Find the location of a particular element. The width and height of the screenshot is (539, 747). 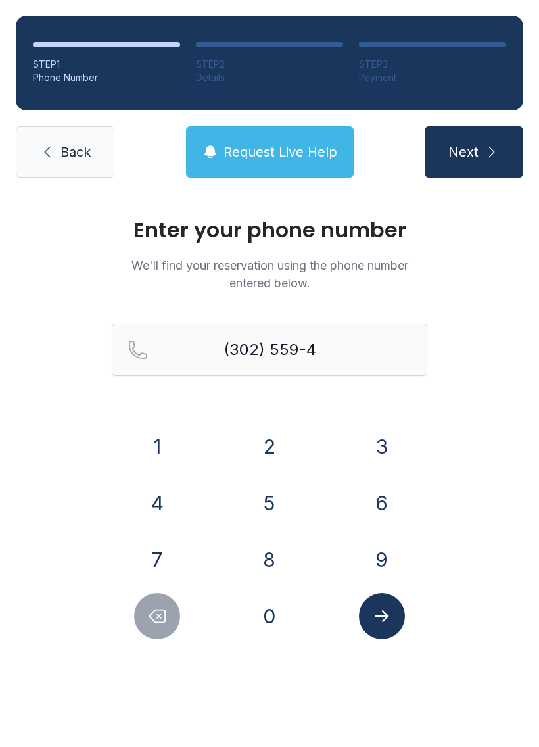

button: 3 is located at coordinates (382, 447).